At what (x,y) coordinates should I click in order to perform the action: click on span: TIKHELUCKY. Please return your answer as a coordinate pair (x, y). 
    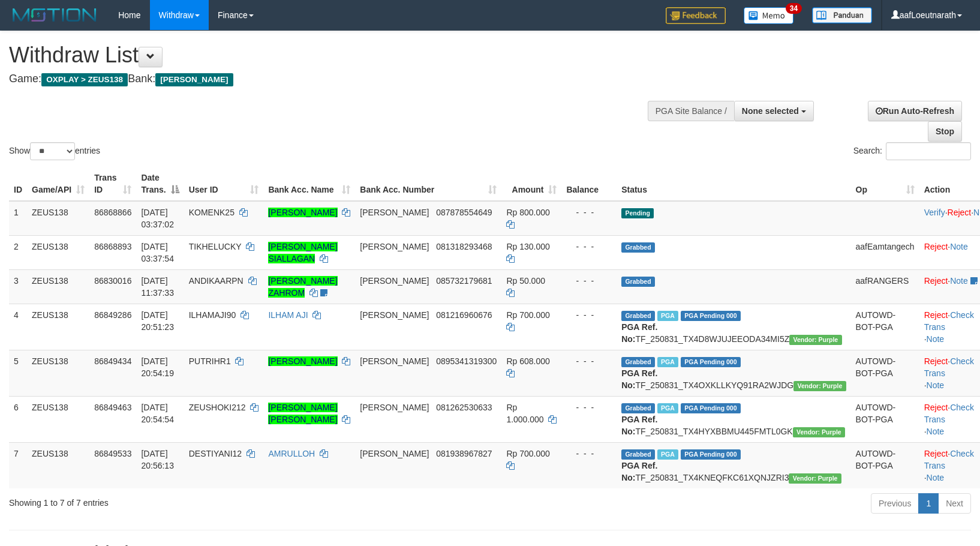
    Looking at the image, I should click on (215, 246).